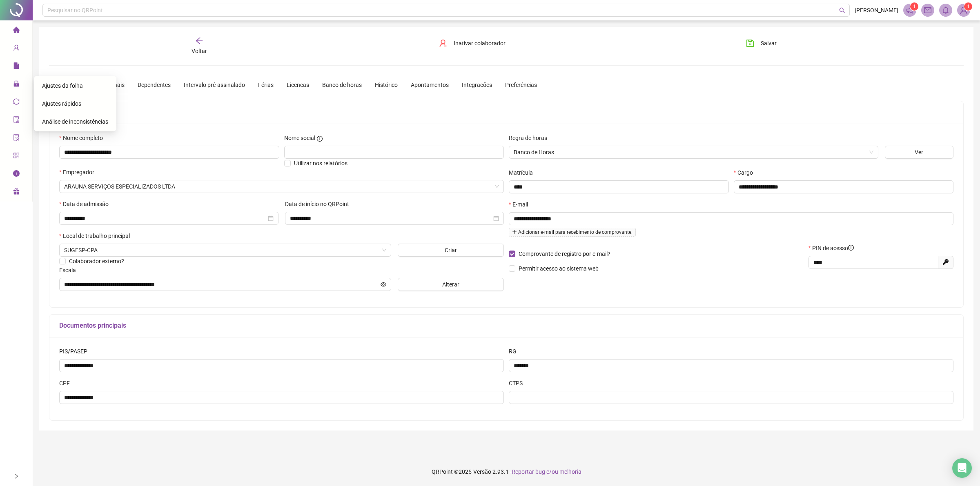 This screenshot has width=980, height=486. I want to click on span: Voltar, so click(199, 52).